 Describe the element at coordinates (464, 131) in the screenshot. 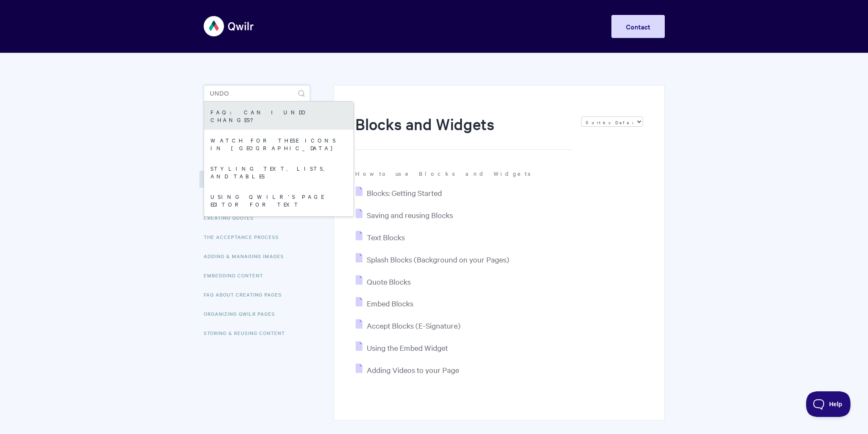

I see `h1: Blocks and Widgets` at that location.